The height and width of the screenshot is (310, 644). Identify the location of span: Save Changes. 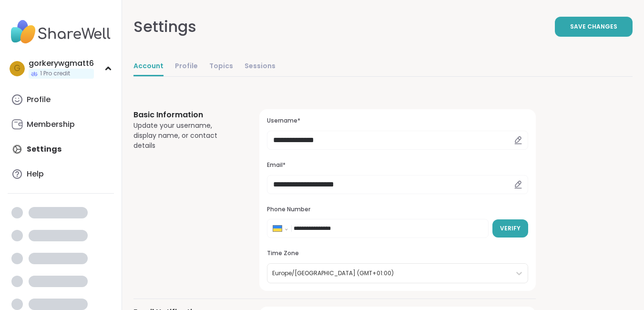
(594, 27).